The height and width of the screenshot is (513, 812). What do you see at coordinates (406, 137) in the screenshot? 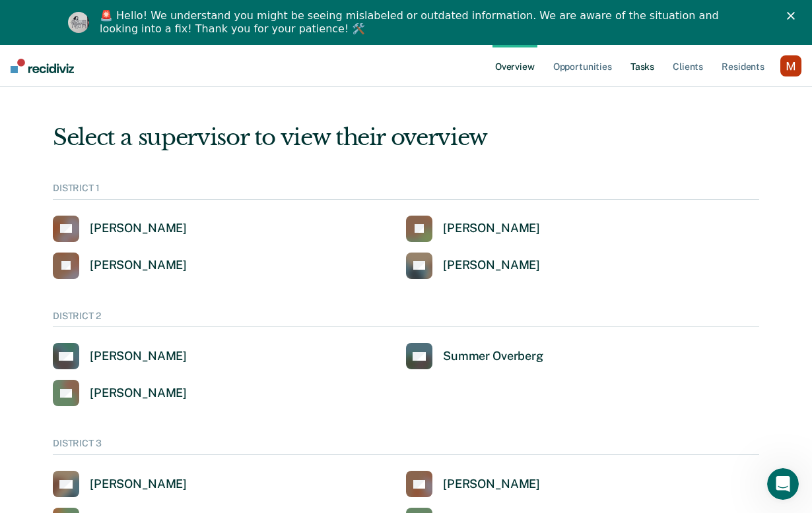
I see `div: Select a supervisor to view their overview` at bounding box center [406, 137].